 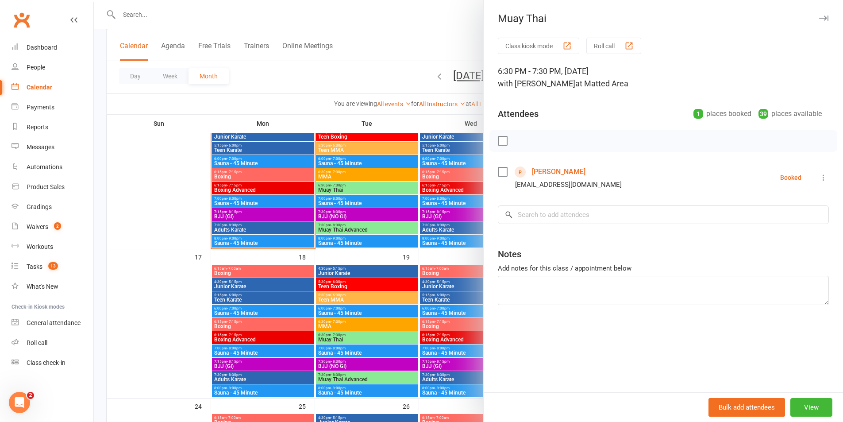 I want to click on a: Waivers 2, so click(x=52, y=227).